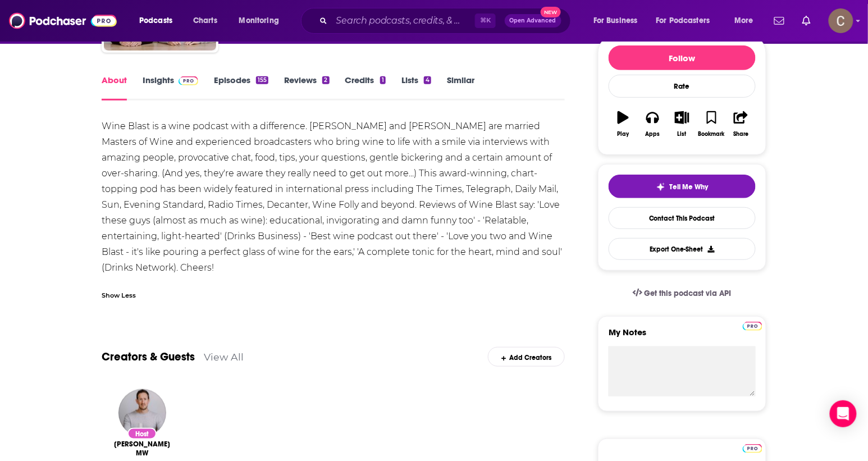 This screenshot has height=461, width=868. Describe the element at coordinates (170, 88) in the screenshot. I see `a: InsightsPodchaser Pro` at that location.